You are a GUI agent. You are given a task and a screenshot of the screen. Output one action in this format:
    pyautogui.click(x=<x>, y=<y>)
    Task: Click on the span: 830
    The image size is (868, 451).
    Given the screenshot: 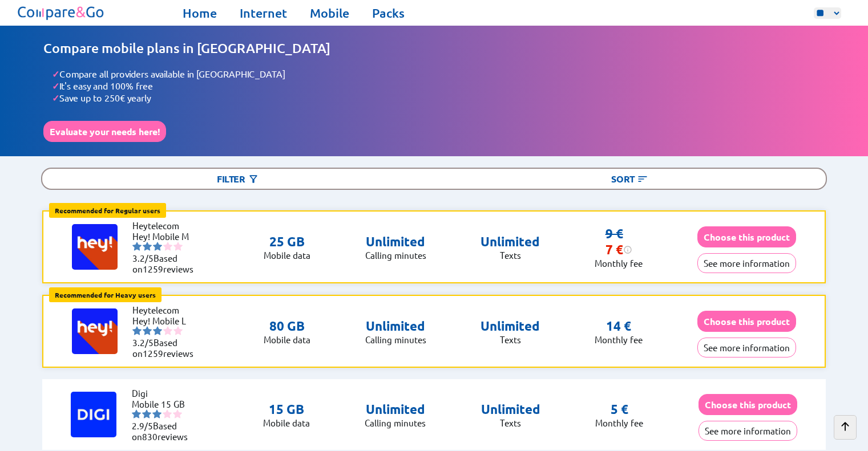 What is the action you would take?
    pyautogui.click(x=150, y=437)
    